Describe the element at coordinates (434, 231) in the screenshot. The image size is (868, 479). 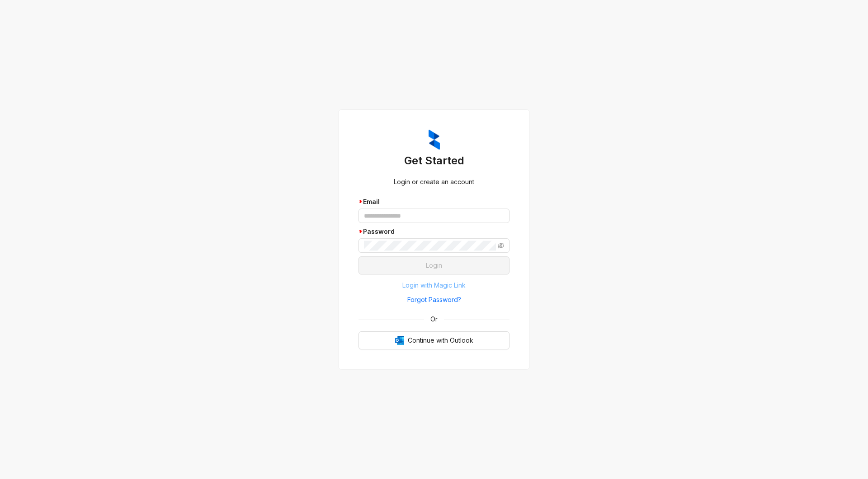
I see `div: Password` at that location.